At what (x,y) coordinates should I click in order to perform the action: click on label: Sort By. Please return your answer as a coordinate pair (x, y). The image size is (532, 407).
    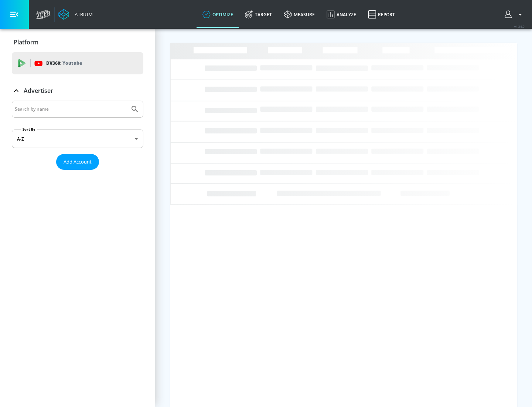
    Looking at the image, I should click on (29, 129).